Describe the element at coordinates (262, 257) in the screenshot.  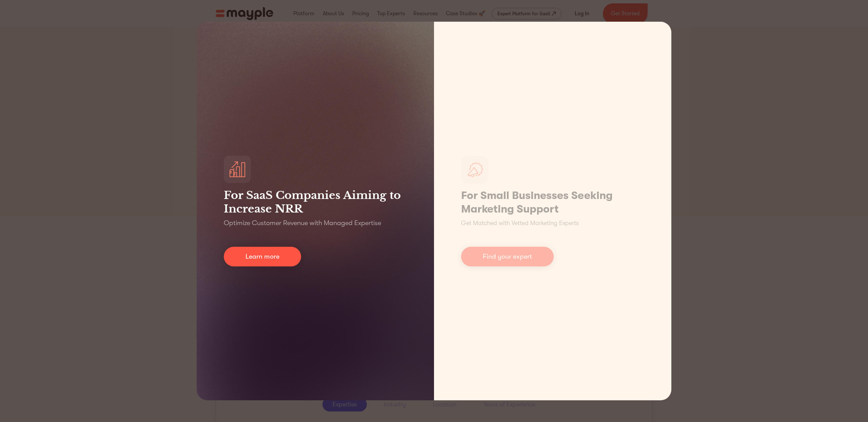
I see `a: Learn more` at that location.